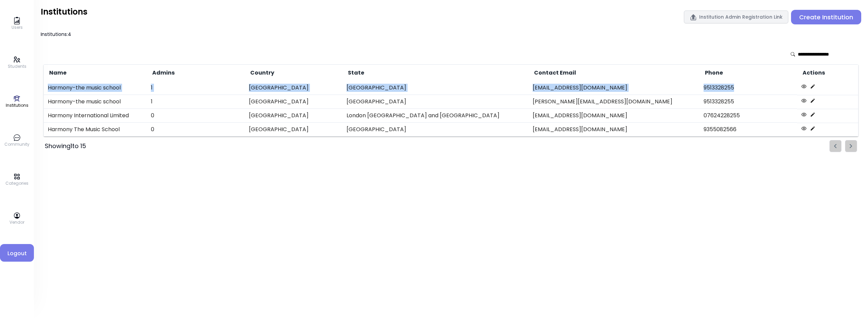  I want to click on a: Users, so click(17, 24).